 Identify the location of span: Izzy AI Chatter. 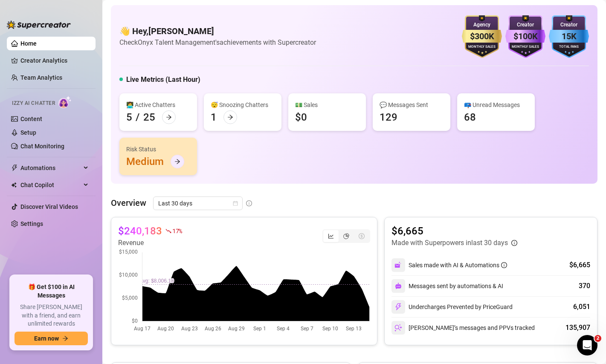
(33, 103).